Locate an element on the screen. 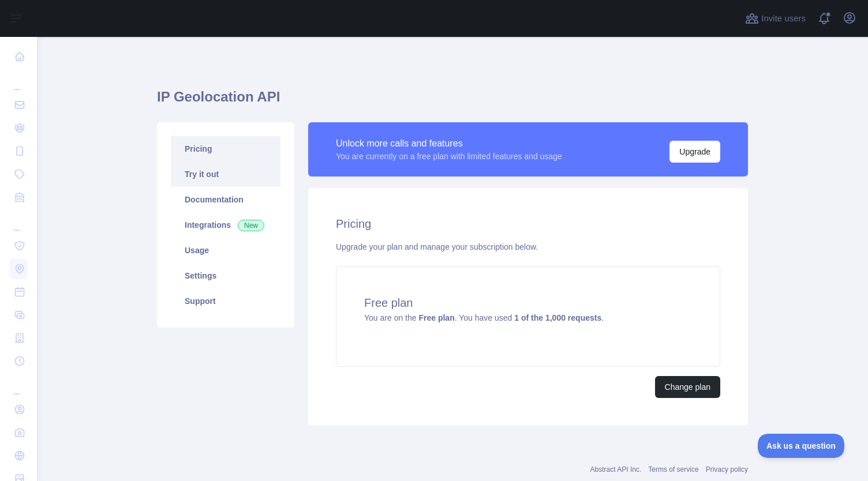  span: Invite users is located at coordinates (783, 18).